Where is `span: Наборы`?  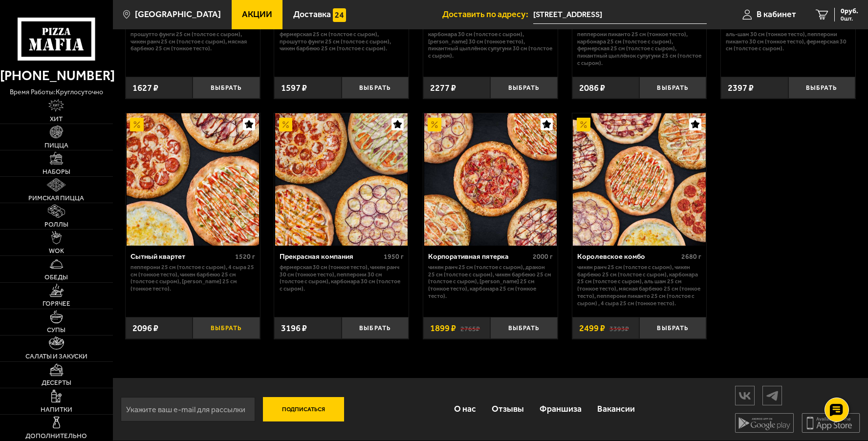 span: Наборы is located at coordinates (56, 172).